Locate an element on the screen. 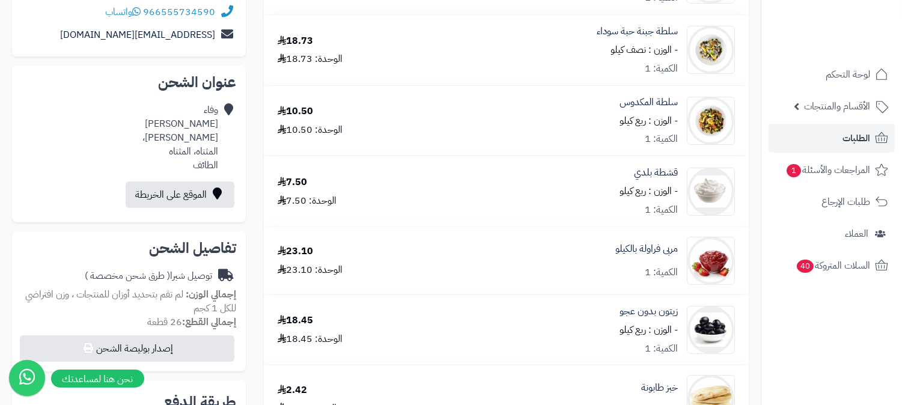 This screenshot has height=405, width=902. div: 23.10 is located at coordinates (295, 251).